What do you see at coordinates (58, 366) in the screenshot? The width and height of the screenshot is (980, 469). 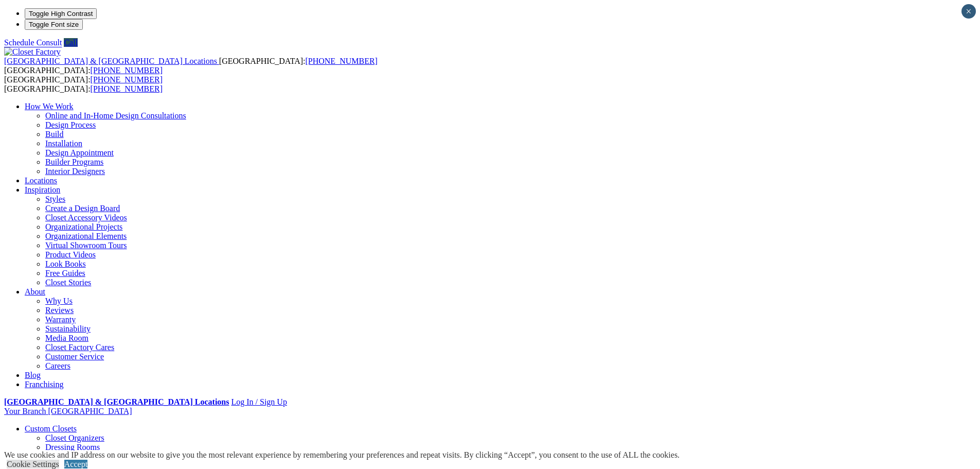 I see `a: Careers` at bounding box center [58, 366].